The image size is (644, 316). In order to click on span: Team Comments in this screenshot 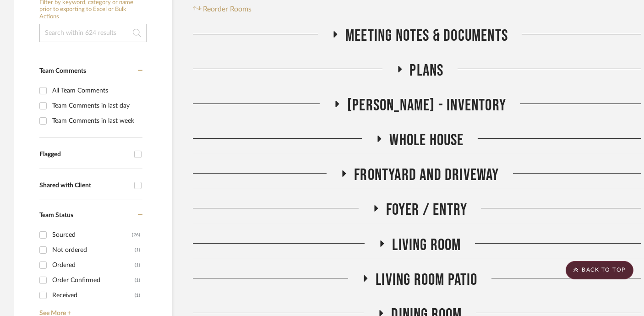, I will do `click(63, 71)`.